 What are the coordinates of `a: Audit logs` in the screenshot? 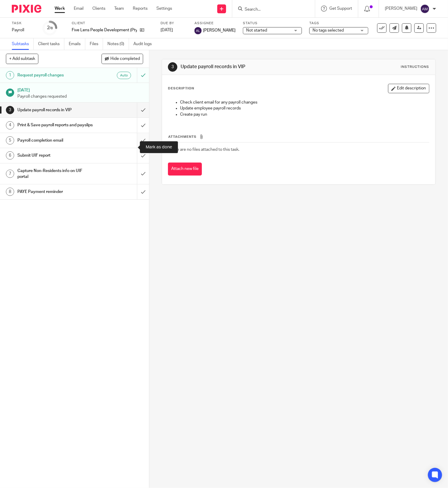 It's located at (145, 44).